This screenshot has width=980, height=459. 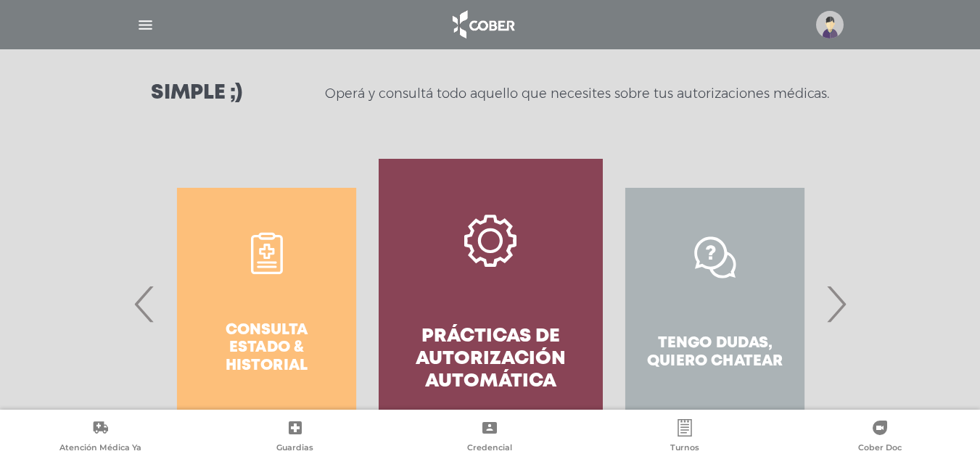 I want to click on span: Credencial, so click(x=490, y=449).